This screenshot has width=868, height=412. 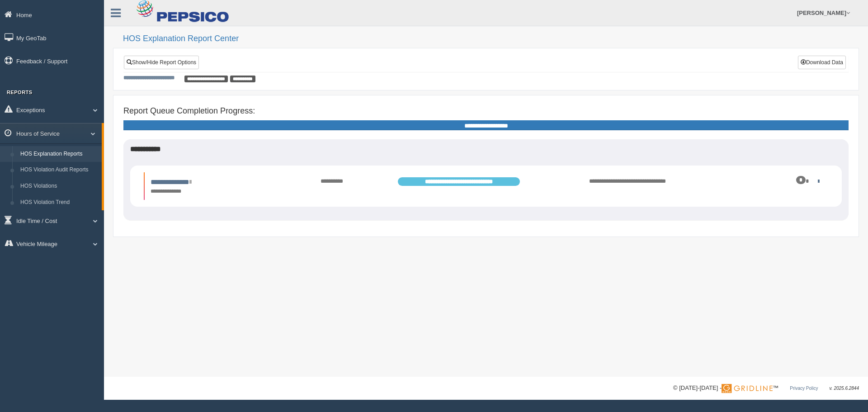 I want to click on a: HOS Violation Audit Reports, so click(x=59, y=170).